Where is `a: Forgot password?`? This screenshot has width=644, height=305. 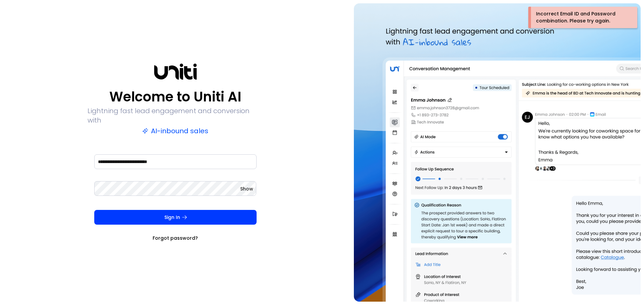
a: Forgot password? is located at coordinates (175, 238).